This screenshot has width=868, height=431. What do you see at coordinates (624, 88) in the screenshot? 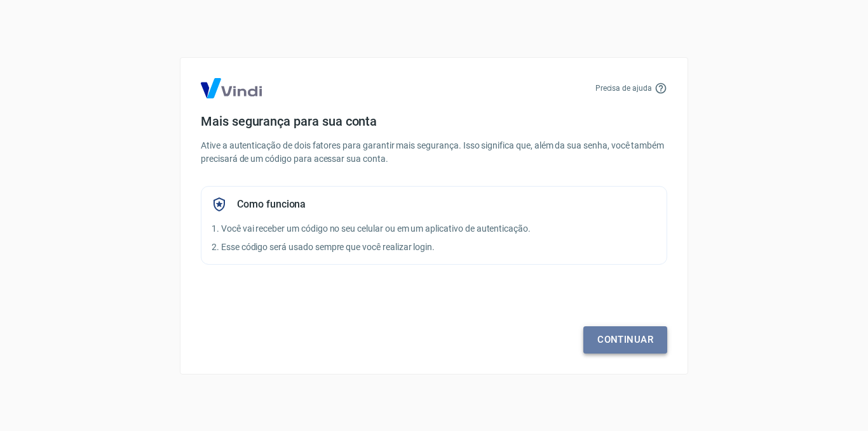
I see `p: Precisa de ajuda` at bounding box center [624, 88].